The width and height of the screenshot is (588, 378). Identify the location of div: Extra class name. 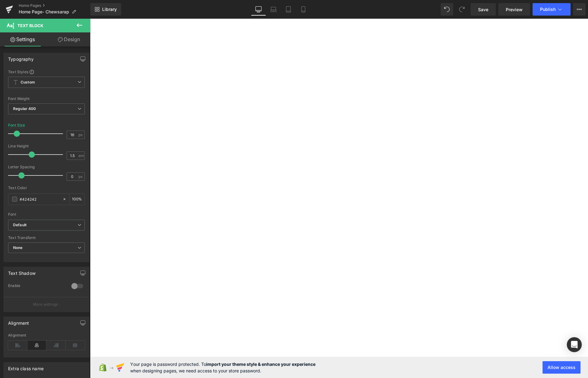
(26, 367).